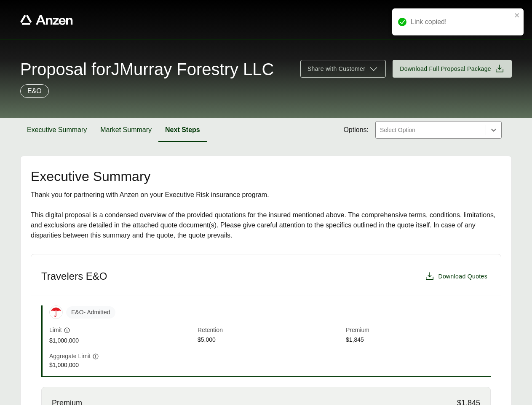  What do you see at coordinates (126, 130) in the screenshot?
I see `button: Market Summary` at bounding box center [126, 130].